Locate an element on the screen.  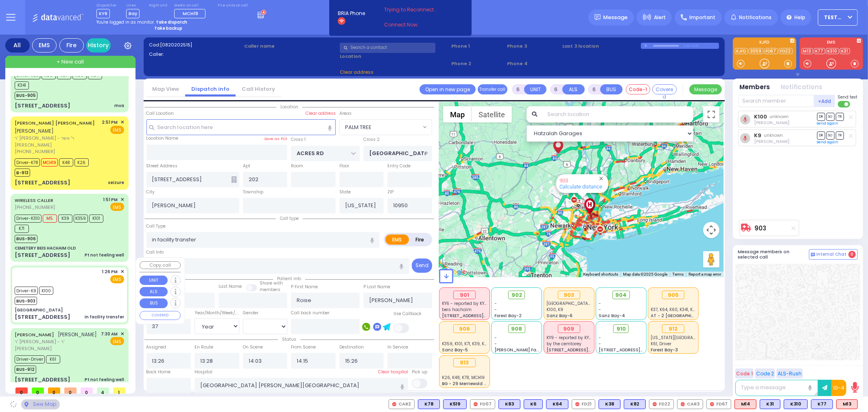
a: 903 is located at coordinates (760, 228).